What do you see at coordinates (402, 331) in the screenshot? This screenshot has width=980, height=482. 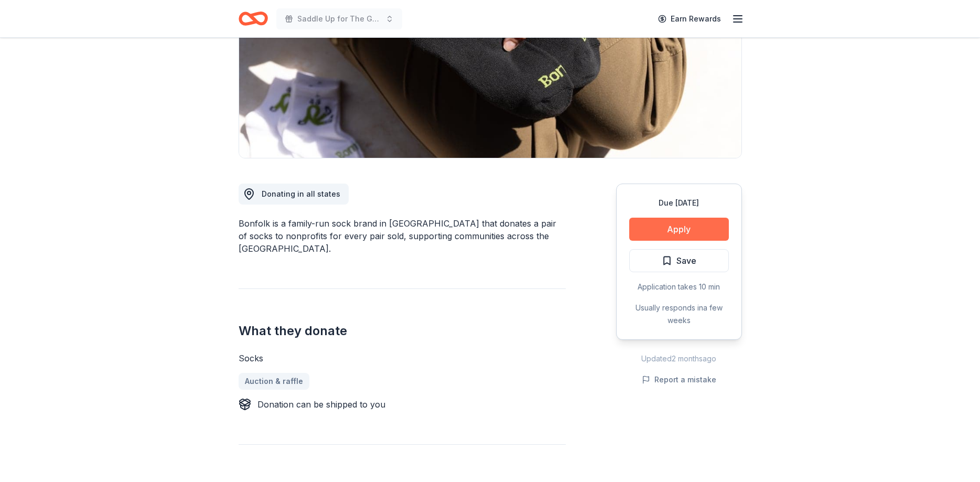 I see `h2: What they donate` at bounding box center [402, 331].